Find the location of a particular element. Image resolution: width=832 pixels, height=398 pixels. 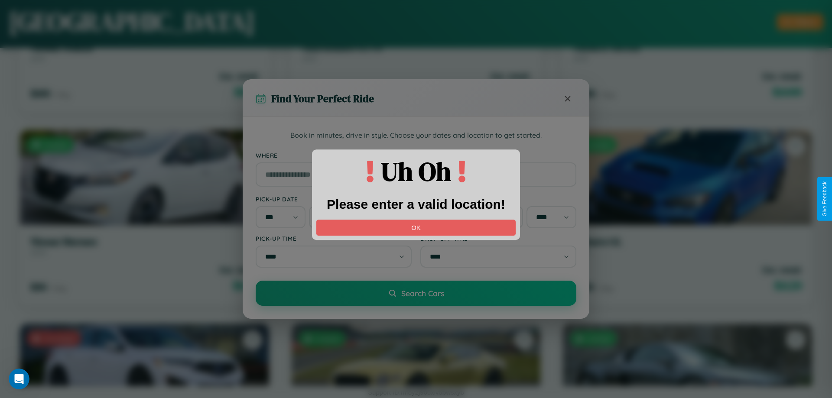

p: Book in minutes, drive in style. Choose your dates and location to get started. is located at coordinates (416, 136).